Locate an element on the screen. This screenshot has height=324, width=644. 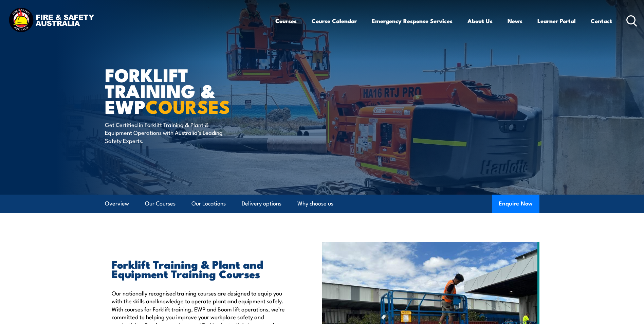
a: About Us is located at coordinates (479, 20).